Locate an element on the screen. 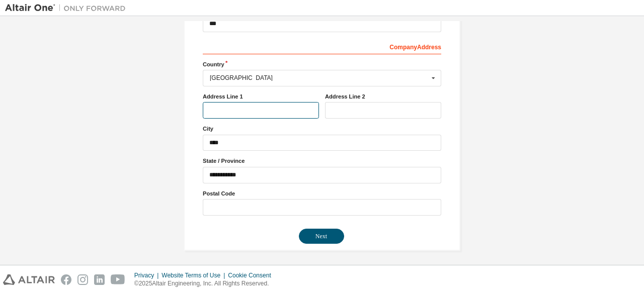 The height and width of the screenshot is (294, 644). div: Privacy is located at coordinates (148, 275).